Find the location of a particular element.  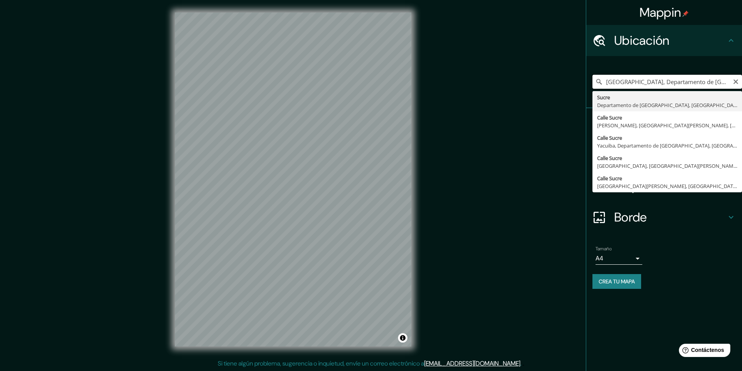

canvas: Mapa is located at coordinates (293, 179).